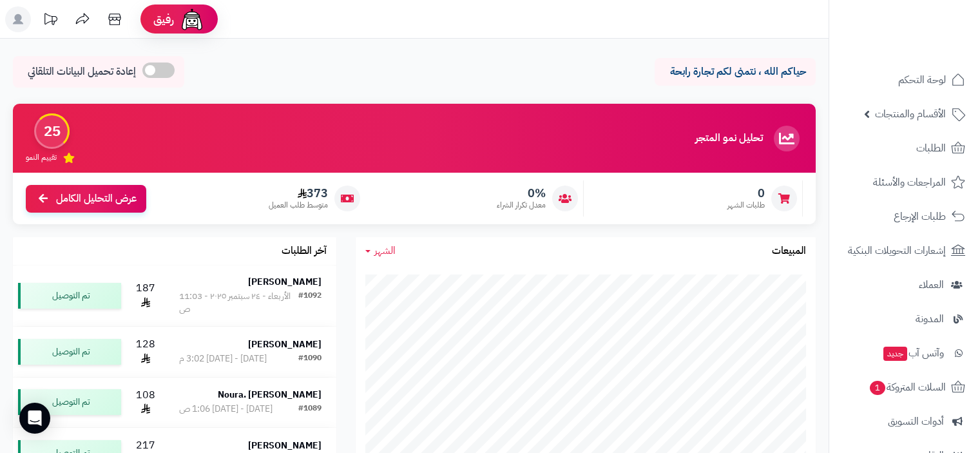  What do you see at coordinates (905, 148) in the screenshot?
I see `a: الطلبات` at bounding box center [905, 148].